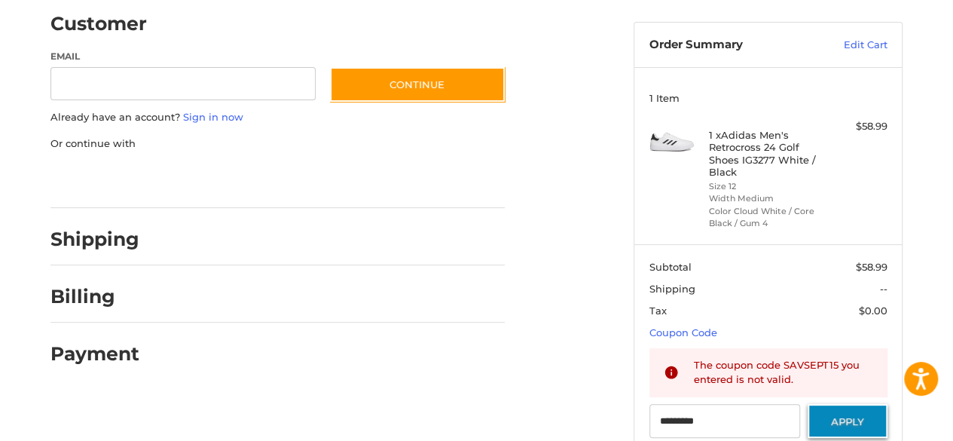  I want to click on p: Already have an account?, so click(277, 117).